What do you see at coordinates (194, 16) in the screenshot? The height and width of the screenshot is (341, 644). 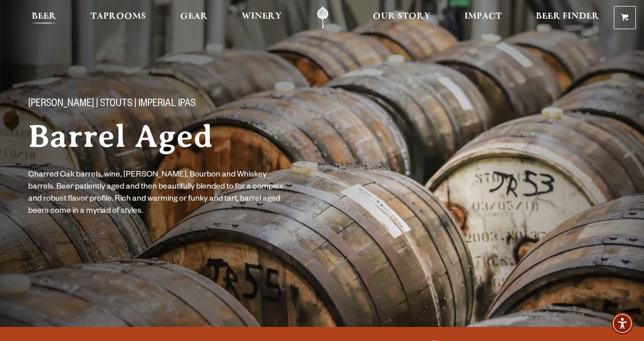 I see `span: Gear` at bounding box center [194, 16].